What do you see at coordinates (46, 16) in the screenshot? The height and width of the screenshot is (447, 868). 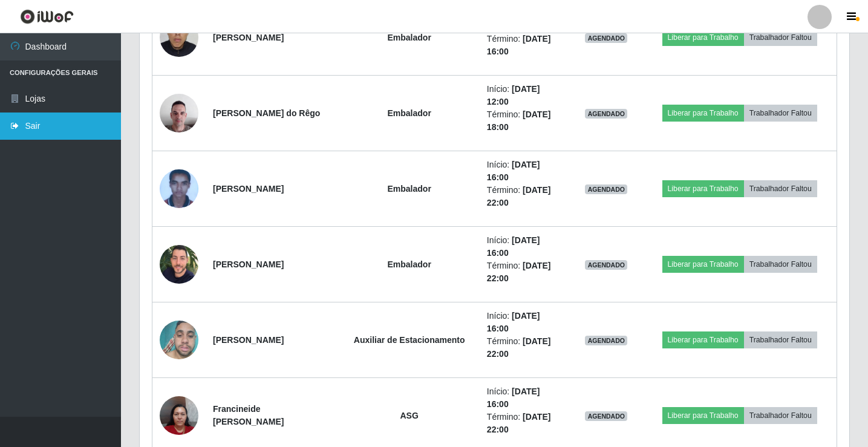 I see `img: CoreUI Logo` at bounding box center [46, 16].